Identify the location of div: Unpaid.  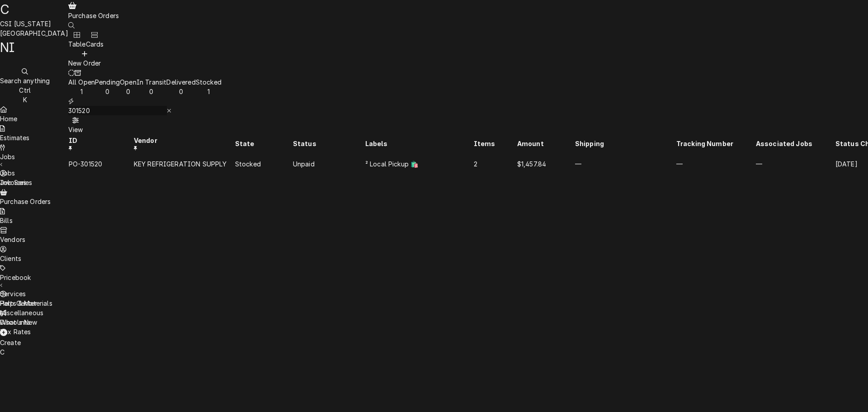
(328, 164).